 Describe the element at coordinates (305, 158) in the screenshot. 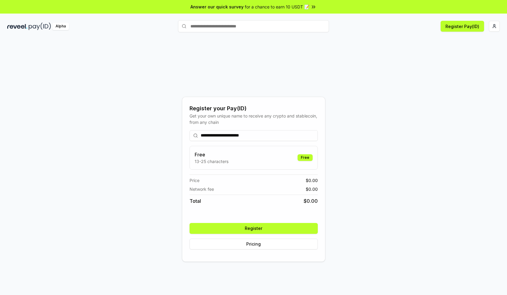

I see `div: Free` at that location.